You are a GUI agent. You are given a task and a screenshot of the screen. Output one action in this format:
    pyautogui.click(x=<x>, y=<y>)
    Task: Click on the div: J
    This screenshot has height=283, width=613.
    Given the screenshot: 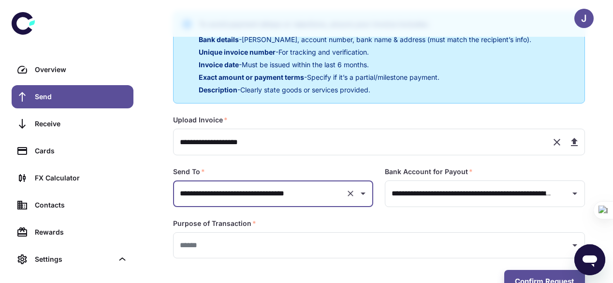 What is the action you would take?
    pyautogui.click(x=584, y=18)
    